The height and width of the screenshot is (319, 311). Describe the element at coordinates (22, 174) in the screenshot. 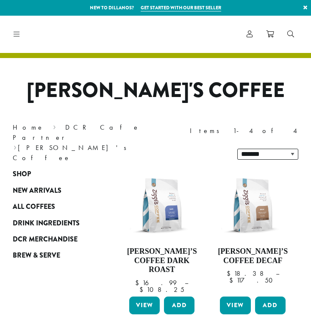

I see `span: Shop` at that location.